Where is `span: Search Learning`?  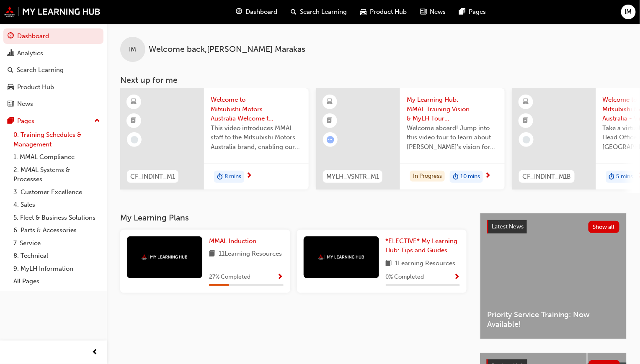
span: Search Learning is located at coordinates (323, 12).